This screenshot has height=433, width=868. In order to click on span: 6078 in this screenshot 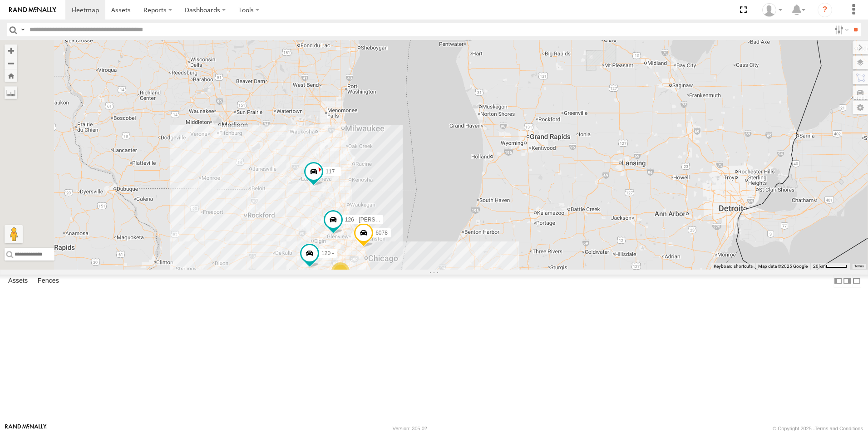, I will do `click(381, 233)`.